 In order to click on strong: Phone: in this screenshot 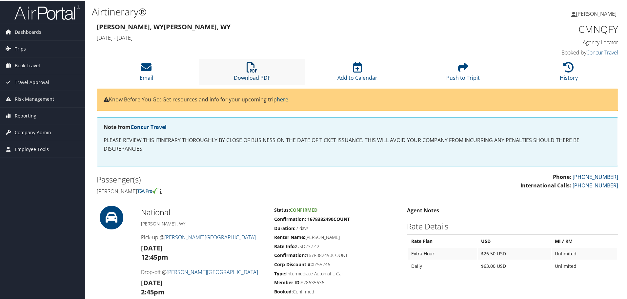, I will do `click(562, 176)`.